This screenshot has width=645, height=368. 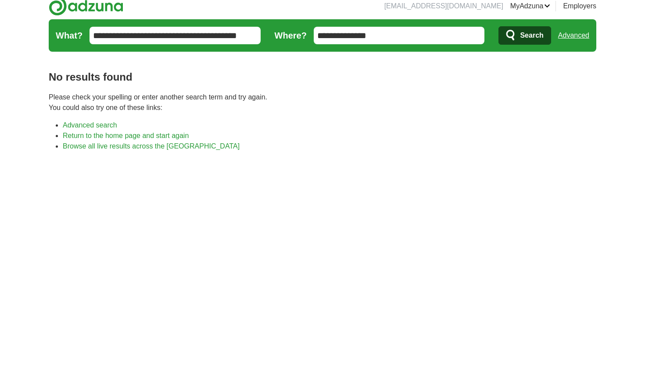 I want to click on h1: No results found, so click(x=322, y=77).